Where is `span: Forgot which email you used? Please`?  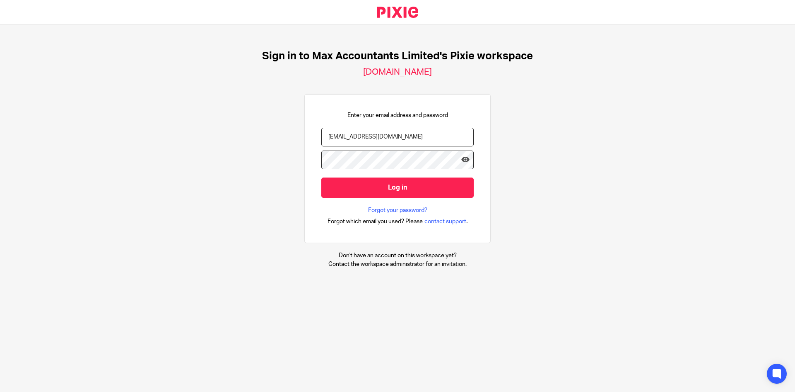
span: Forgot which email you used? Please is located at coordinates (375, 221).